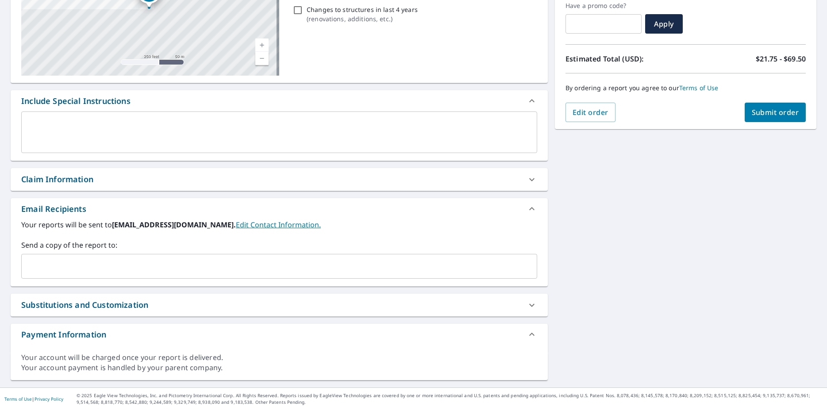  Describe the element at coordinates (262, 45) in the screenshot. I see `a: Current Level 17, Zoom In` at that location.